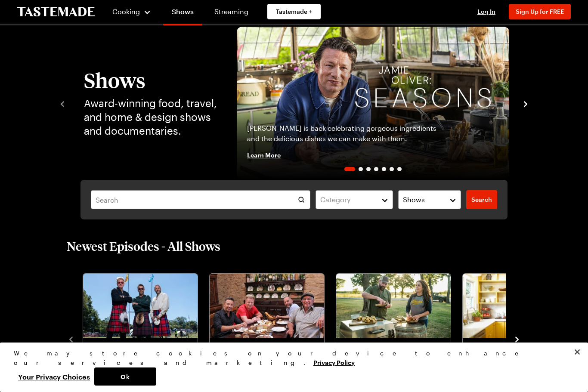 Image resolution: width=588 pixels, height=392 pixels. Describe the element at coordinates (140, 306) in the screenshot. I see `img: The Highland Fling` at that location.